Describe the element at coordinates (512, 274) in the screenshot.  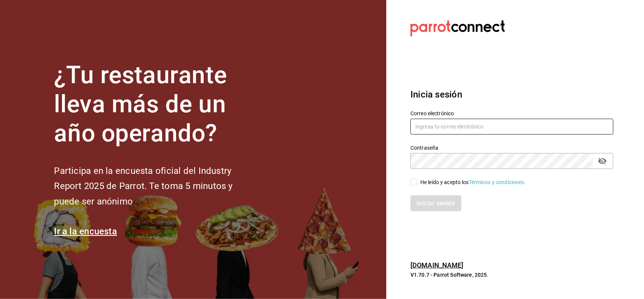
I see `p: V1.70.7 - Parrot Software, 2025.` at that location.